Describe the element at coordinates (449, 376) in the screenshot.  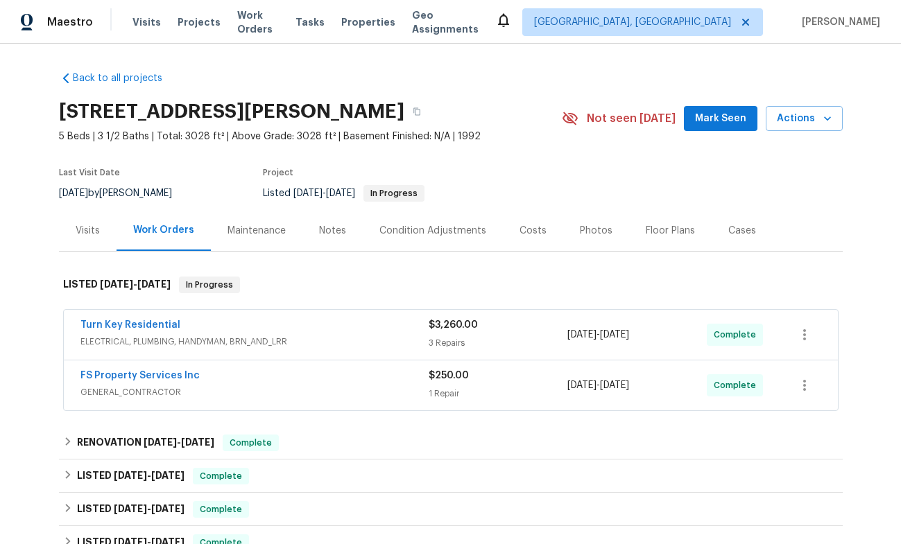
I see `span: $250.00` at that location.